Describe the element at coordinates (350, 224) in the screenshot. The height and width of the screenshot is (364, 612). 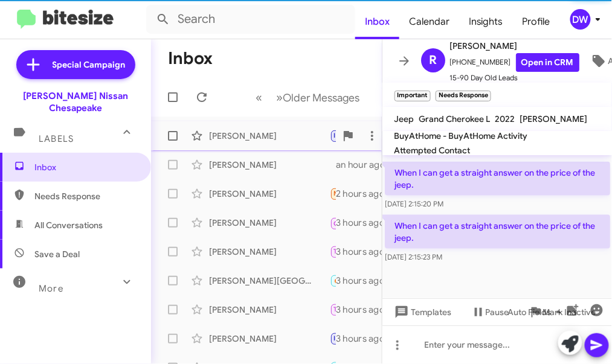
I see `span: Call Them` at that location.